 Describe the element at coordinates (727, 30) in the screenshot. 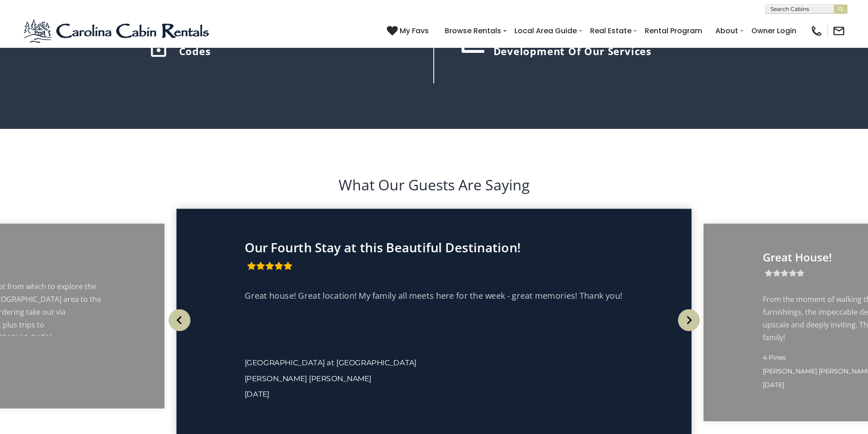

I see `a: About` at that location.